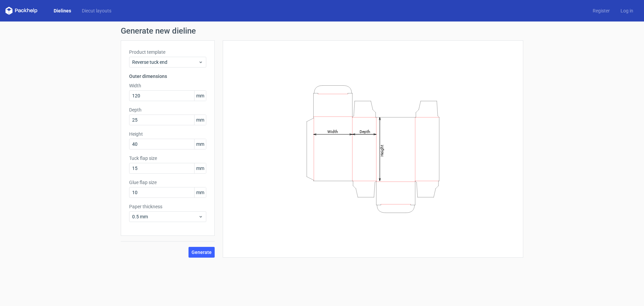 This screenshot has height=306, width=644. What do you see at coordinates (627, 11) in the screenshot?
I see `a: Log in` at bounding box center [627, 11].